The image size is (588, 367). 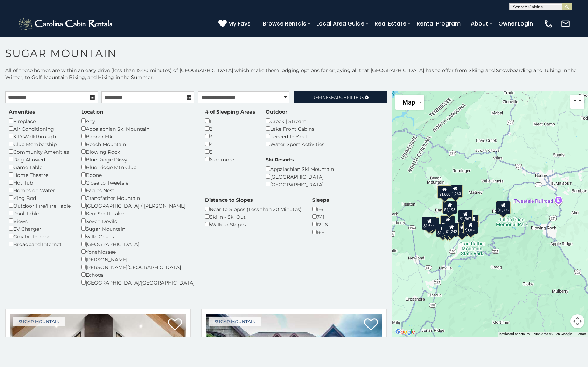 What do you see at coordinates (230, 121) in the screenshot?
I see `div: 1` at bounding box center [230, 121].